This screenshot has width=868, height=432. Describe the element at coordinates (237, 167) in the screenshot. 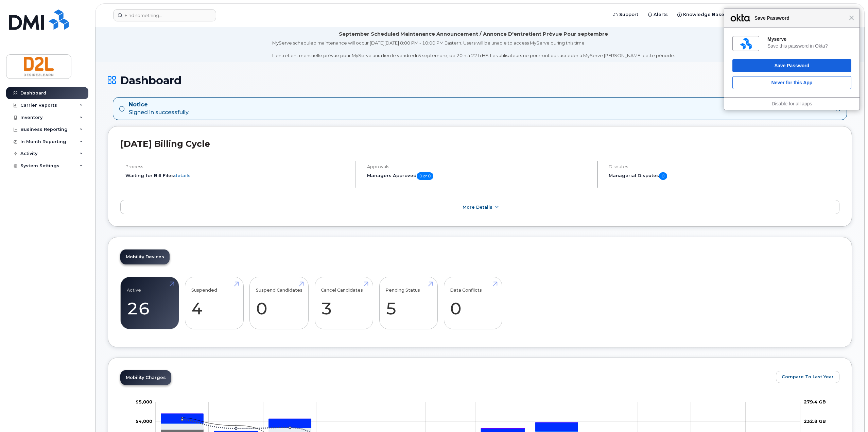

I see `h4: Process` at that location.